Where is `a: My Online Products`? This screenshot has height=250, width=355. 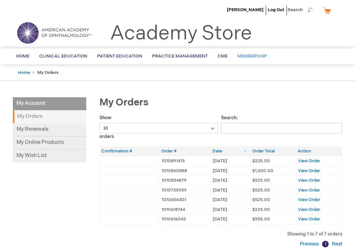
a: My Online Products is located at coordinates (49, 143).